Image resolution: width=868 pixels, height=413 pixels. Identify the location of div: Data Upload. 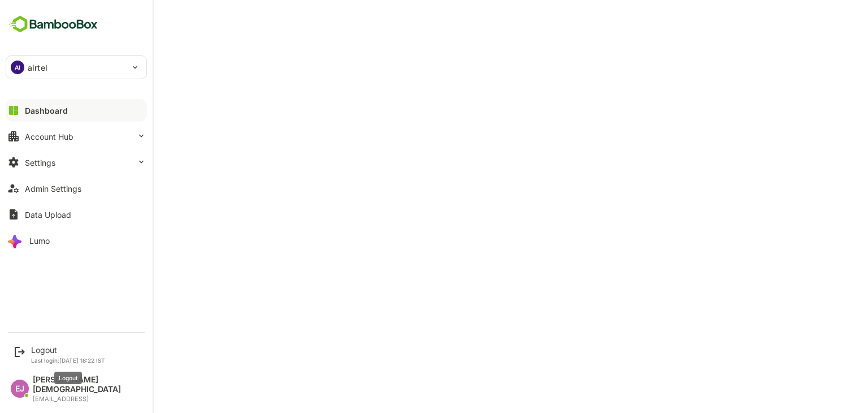
(48, 214).